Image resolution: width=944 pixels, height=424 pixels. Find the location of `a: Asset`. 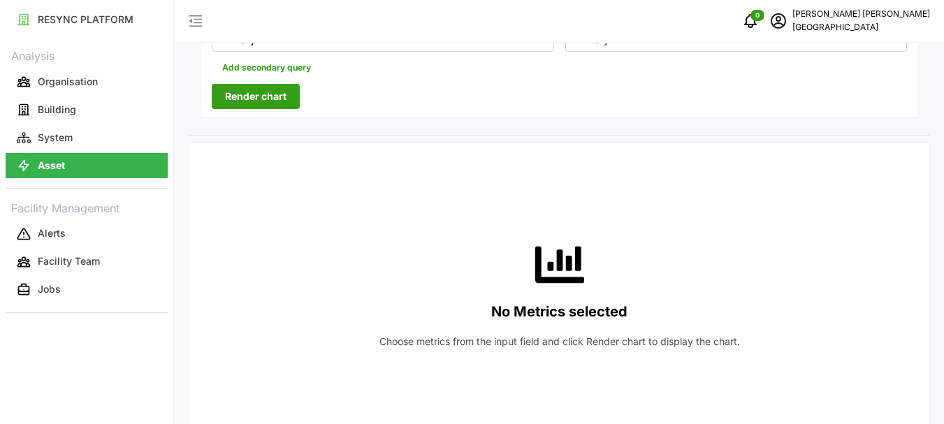

a: Asset is located at coordinates (87, 166).